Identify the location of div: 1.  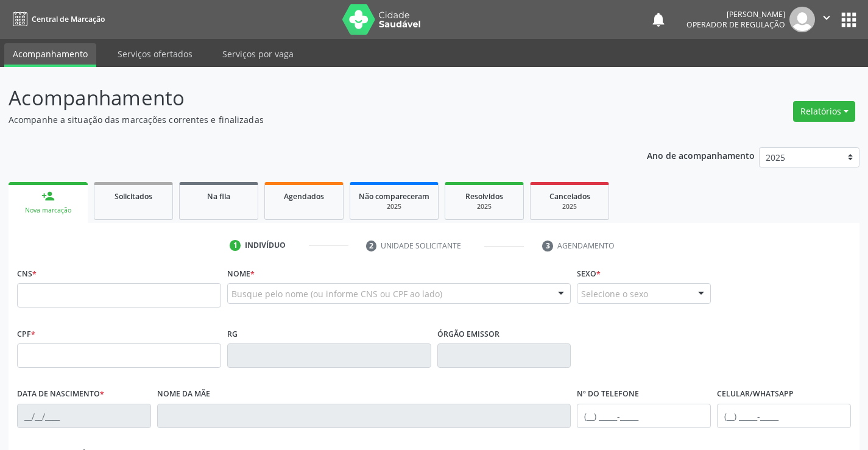
(235, 246).